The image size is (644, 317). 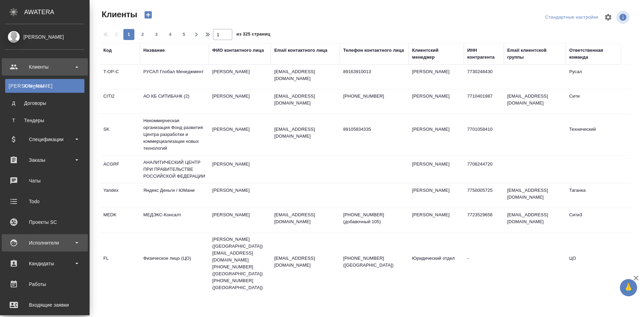 What do you see at coordinates (593, 54) in the screenshot?
I see `div: Ответственная команда` at bounding box center [593, 54].